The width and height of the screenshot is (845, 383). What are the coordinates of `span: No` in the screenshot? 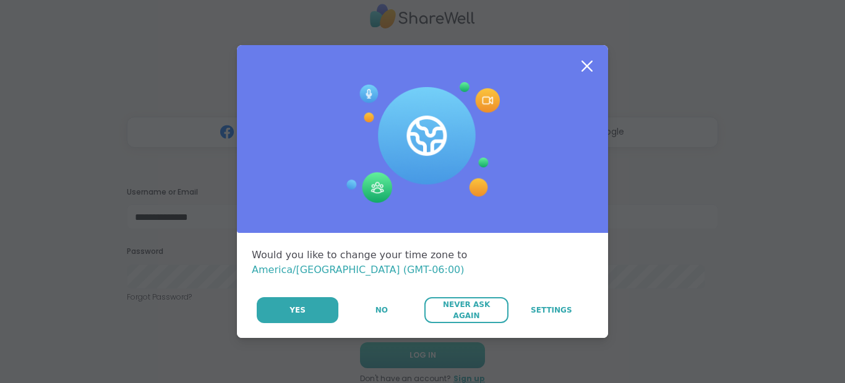 It's located at (382, 310).